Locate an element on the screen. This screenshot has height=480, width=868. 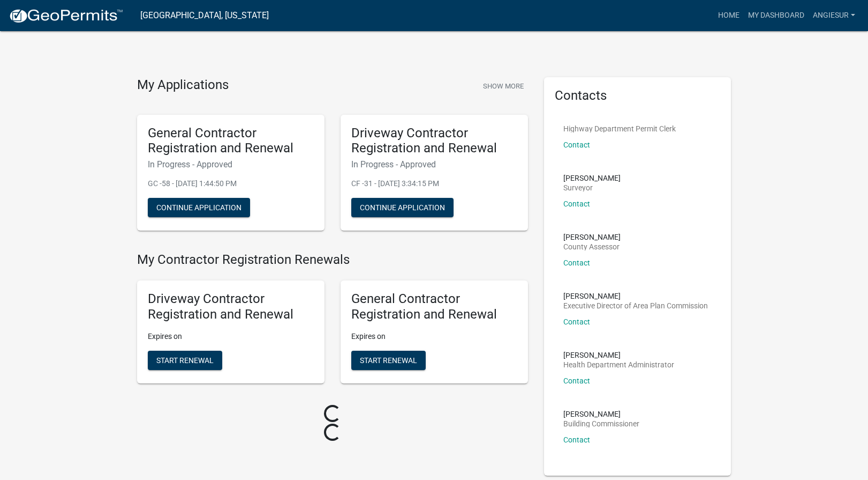
h4: My Contractor Registration Renewals is located at coordinates (333, 259).